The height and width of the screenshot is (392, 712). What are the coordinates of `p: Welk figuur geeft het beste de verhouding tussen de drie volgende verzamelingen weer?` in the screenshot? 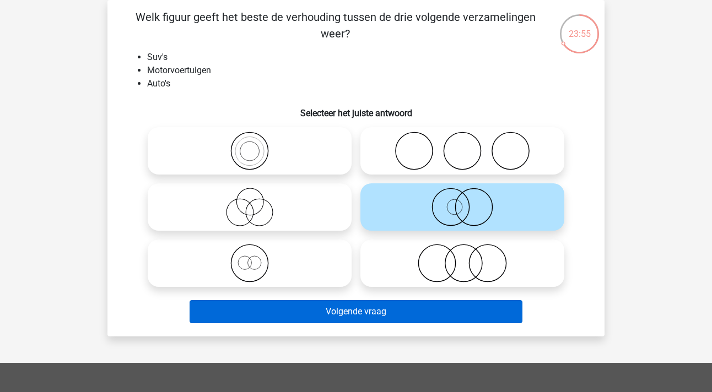 It's located at (335, 25).